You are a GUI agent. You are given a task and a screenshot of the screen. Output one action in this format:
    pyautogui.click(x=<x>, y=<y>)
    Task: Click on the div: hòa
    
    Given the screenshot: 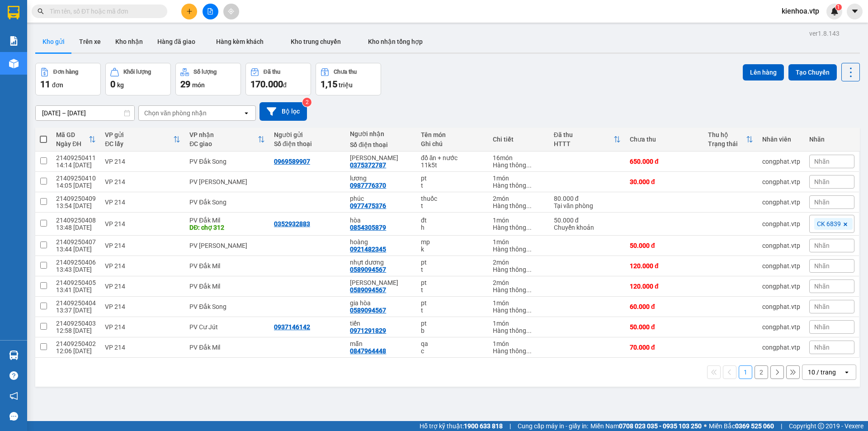 What is the action you would take?
    pyautogui.click(x=380, y=220)
    